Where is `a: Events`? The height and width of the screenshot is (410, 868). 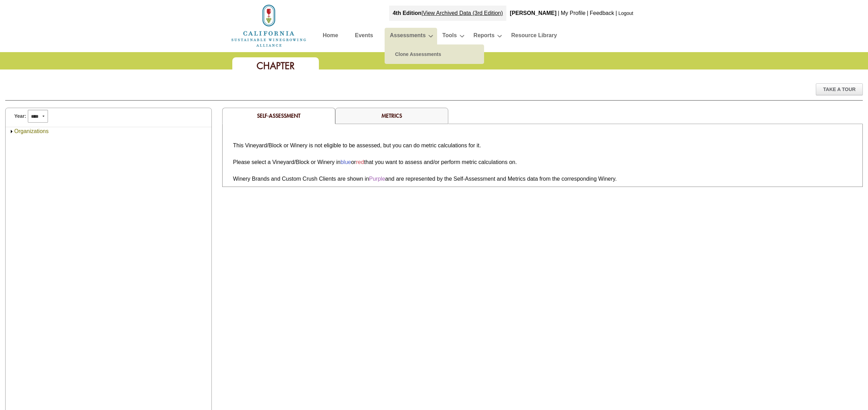 a: Events is located at coordinates (364, 36).